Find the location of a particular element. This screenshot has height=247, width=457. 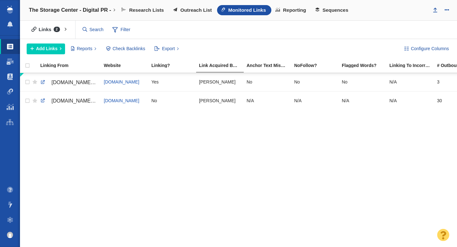

a: Linking From is located at coordinates (72, 66).